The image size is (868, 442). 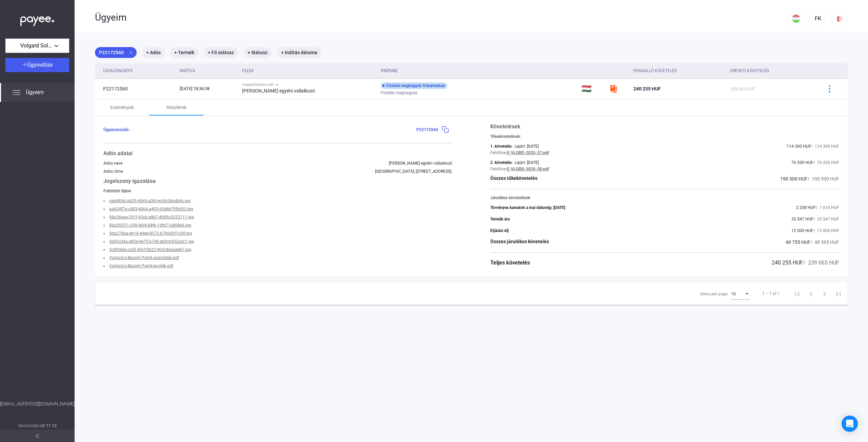 What do you see at coordinates (805, 207) in the screenshot?
I see `span: 2 208 HUF` at bounding box center [805, 207].